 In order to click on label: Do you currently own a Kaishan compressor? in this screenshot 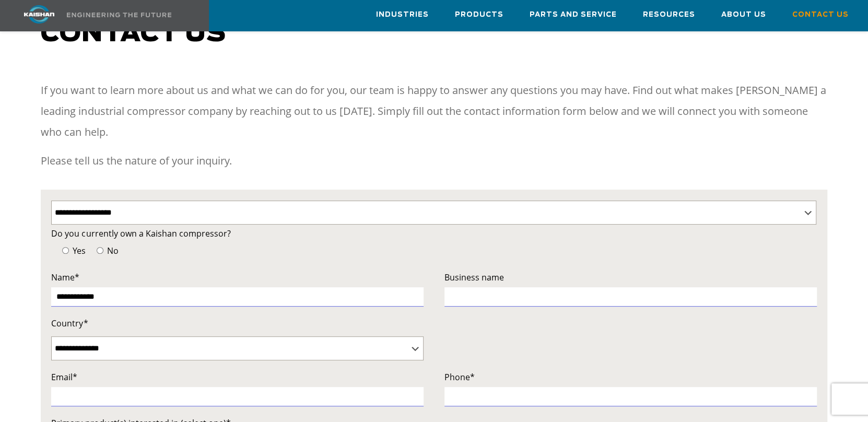, I will do `click(434, 233)`.